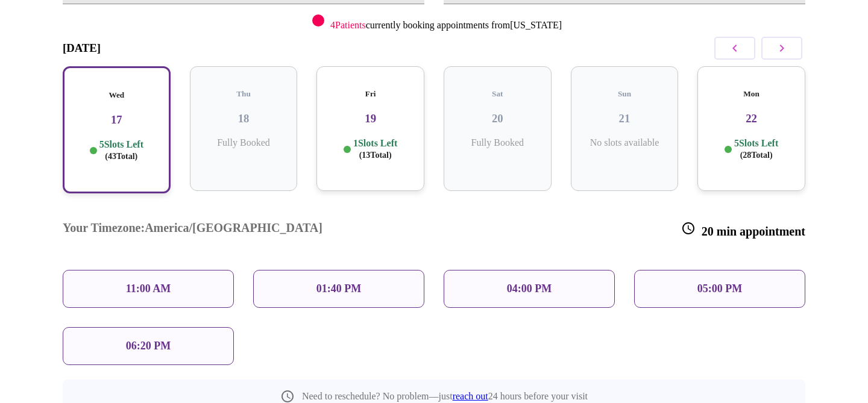 The image size is (868, 403). I want to click on p: 06:20 PM, so click(148, 346).